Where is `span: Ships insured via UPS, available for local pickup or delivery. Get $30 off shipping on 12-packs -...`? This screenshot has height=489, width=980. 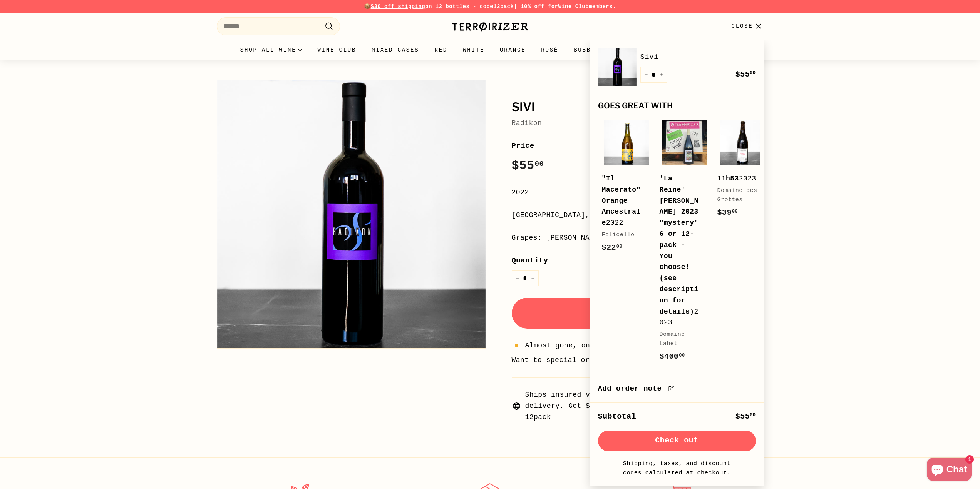
span: Ships insured via UPS, available for local pickup or delivery. Get $30 off shipping on 12-packs -... is located at coordinates (644, 406).